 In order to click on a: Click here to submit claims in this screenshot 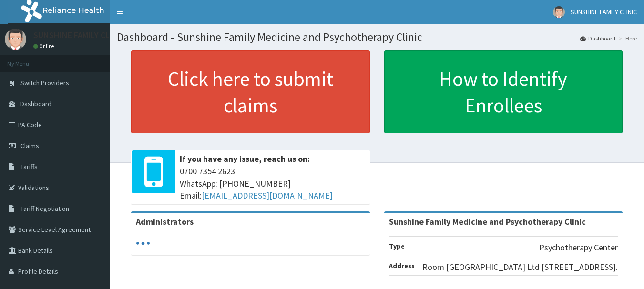, I will do `click(250, 92)`.